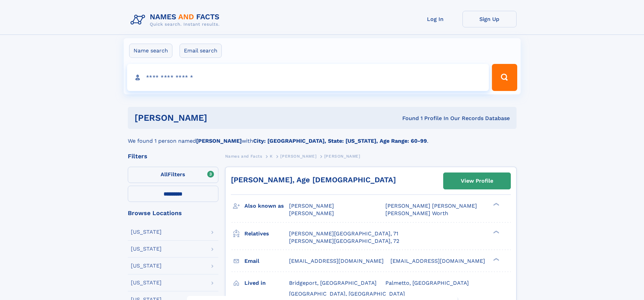 This screenshot has height=300, width=644. Describe the element at coordinates (267, 262) in the screenshot. I see `h3: Email` at that location.